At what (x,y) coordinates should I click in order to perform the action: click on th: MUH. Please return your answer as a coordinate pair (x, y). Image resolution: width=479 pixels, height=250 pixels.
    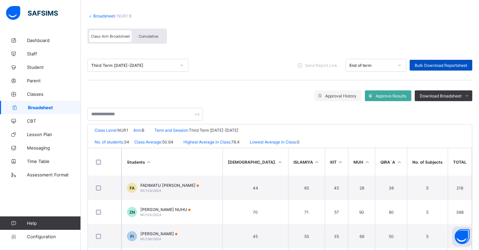
    Looking at the image, I should click on (361, 162).